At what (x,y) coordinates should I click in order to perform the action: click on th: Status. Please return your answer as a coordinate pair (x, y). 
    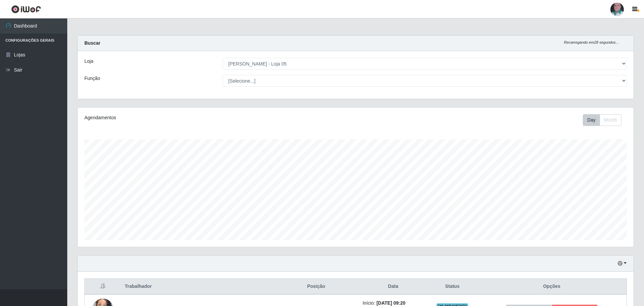
    Looking at the image, I should click on (452, 287).